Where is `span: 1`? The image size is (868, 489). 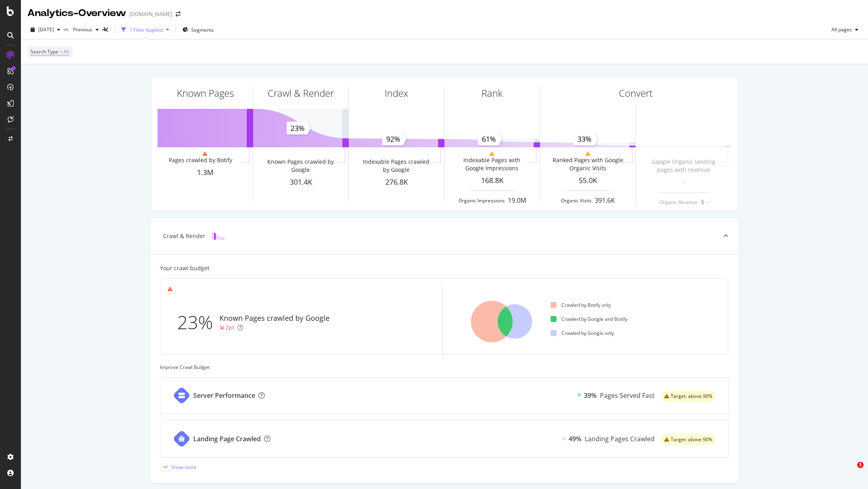 span: 1 is located at coordinates (860, 465).